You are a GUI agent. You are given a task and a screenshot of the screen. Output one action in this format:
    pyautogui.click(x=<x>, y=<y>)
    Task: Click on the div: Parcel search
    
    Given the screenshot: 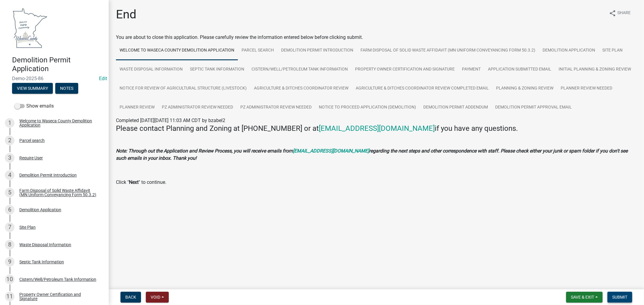 What is the action you would take?
    pyautogui.click(x=32, y=140)
    